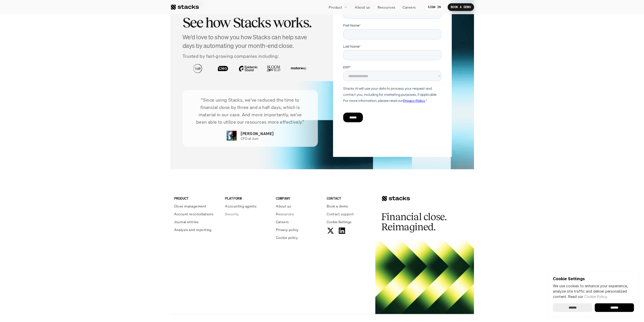 This screenshot has height=322, width=644. I want to click on p: We use cookies to enhance your experience, analyze site traffic and deliver personalized content., so click(594, 291).